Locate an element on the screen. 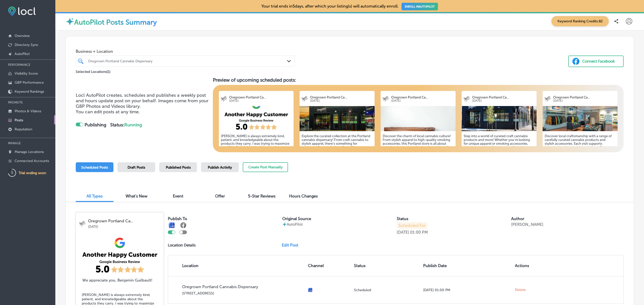 The height and width of the screenshot is (305, 644). p: GBP Performance is located at coordinates (29, 83).